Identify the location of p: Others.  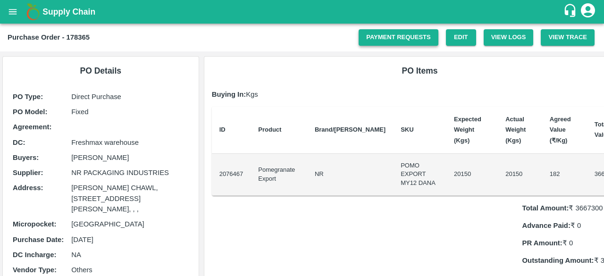
(130, 270).